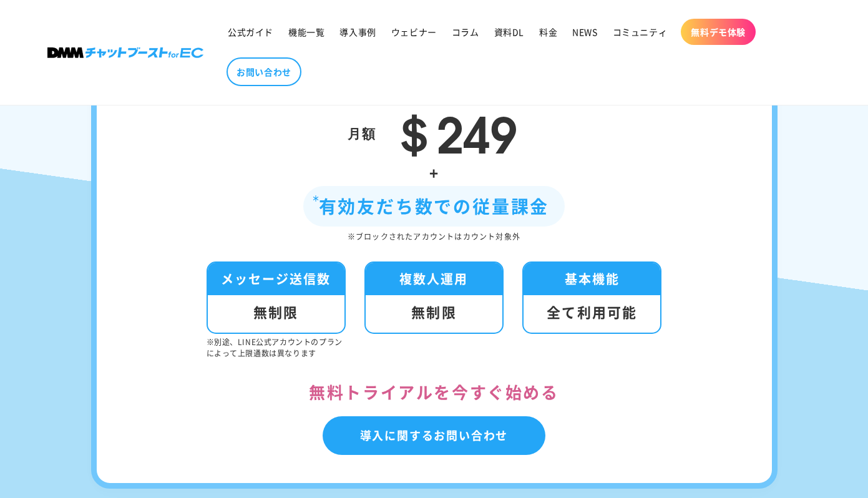 The height and width of the screenshot is (498, 868). I want to click on span: 導入事例, so click(357, 32).